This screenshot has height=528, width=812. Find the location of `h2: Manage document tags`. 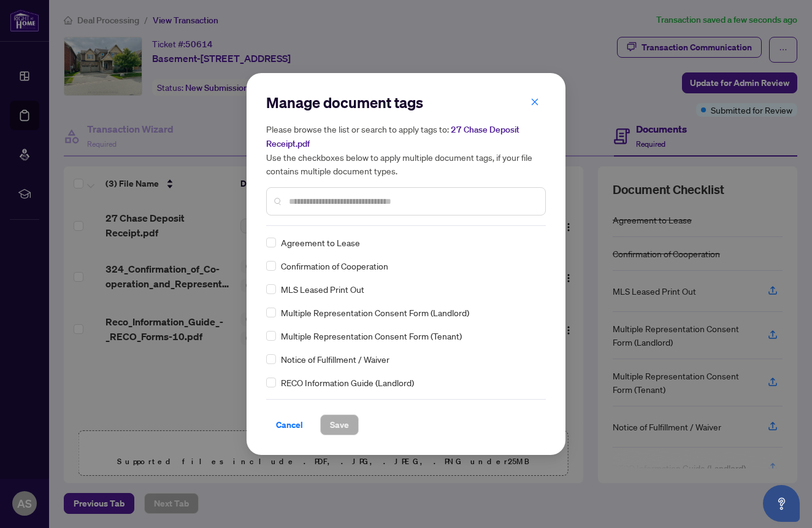

h2: Manage document tags is located at coordinates (406, 103).